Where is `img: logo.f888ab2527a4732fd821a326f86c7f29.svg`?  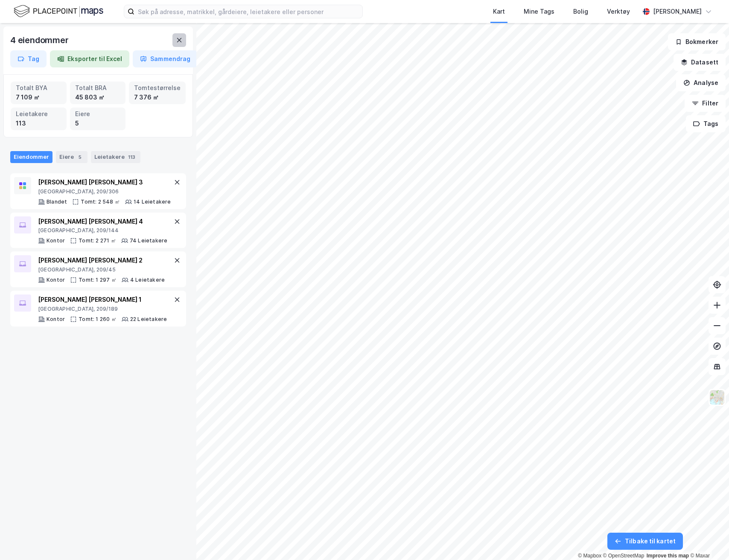 img: logo.f888ab2527a4732fd821a326f86c7f29.svg is located at coordinates (59, 11).